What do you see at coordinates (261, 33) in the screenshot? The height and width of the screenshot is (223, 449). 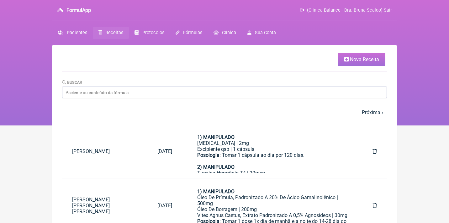 I see `a: Sua Conta` at bounding box center [261, 33].